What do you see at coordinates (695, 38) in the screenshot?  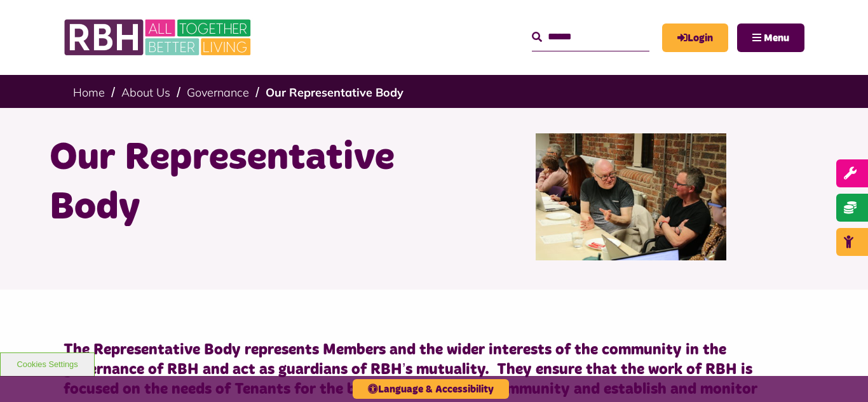 I see `a: MyRBH` at bounding box center [695, 38].